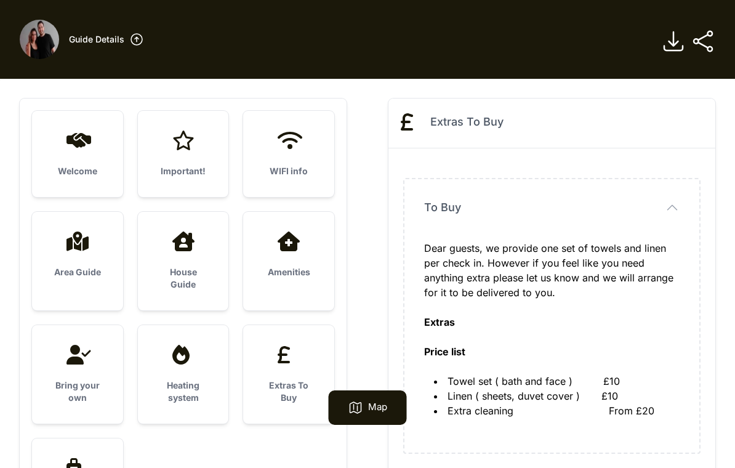  What do you see at coordinates (289, 272) in the screenshot?
I see `h3: Amenities` at bounding box center [289, 272].